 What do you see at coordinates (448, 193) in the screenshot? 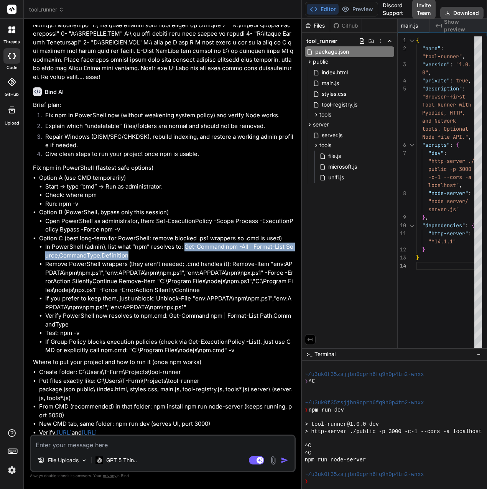
I see `span: "node-server"` at bounding box center [448, 193].